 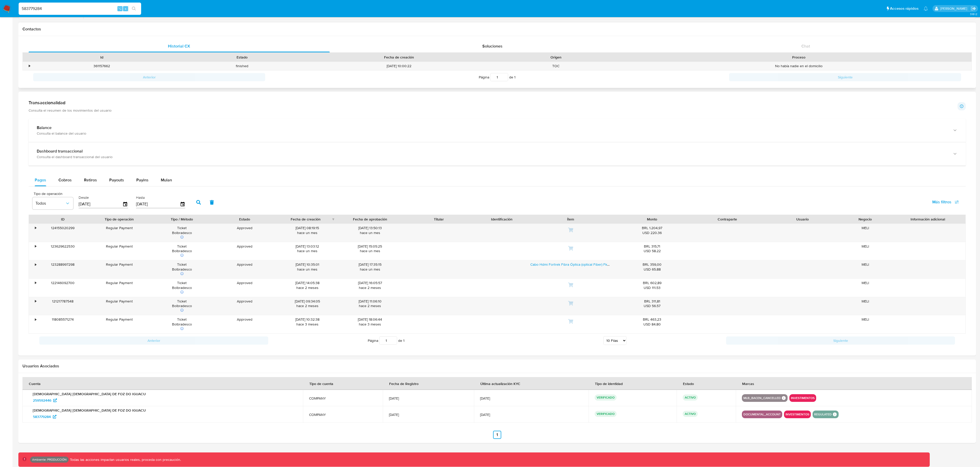 I want to click on div: 361157662, so click(x=102, y=66).